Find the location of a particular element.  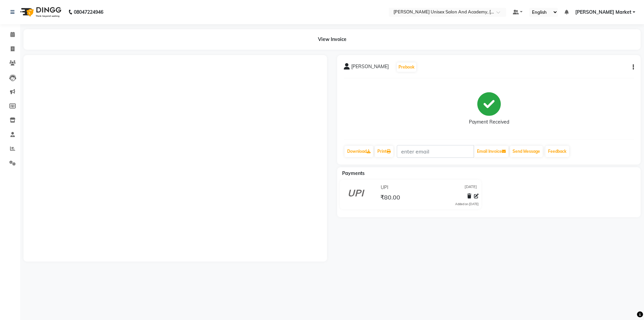

a: Download is located at coordinates (359, 151).